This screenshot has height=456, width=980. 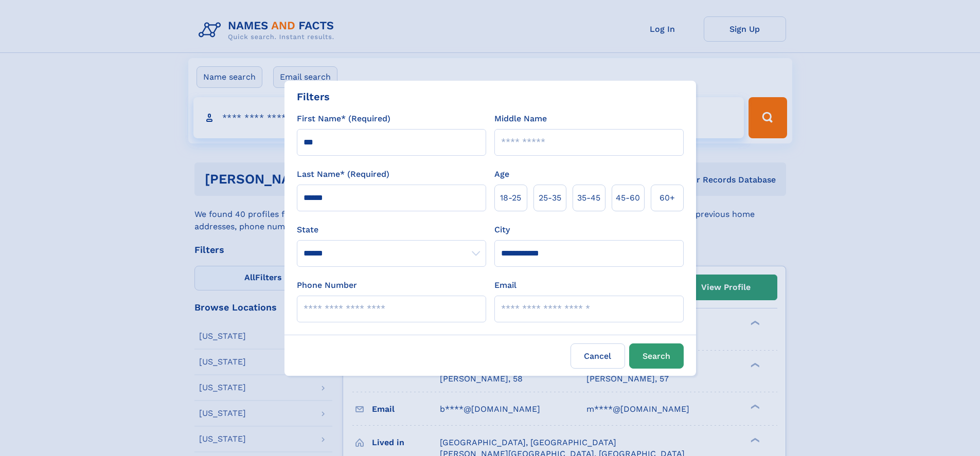 What do you see at coordinates (520, 119) in the screenshot?
I see `label: Middle Name` at bounding box center [520, 119].